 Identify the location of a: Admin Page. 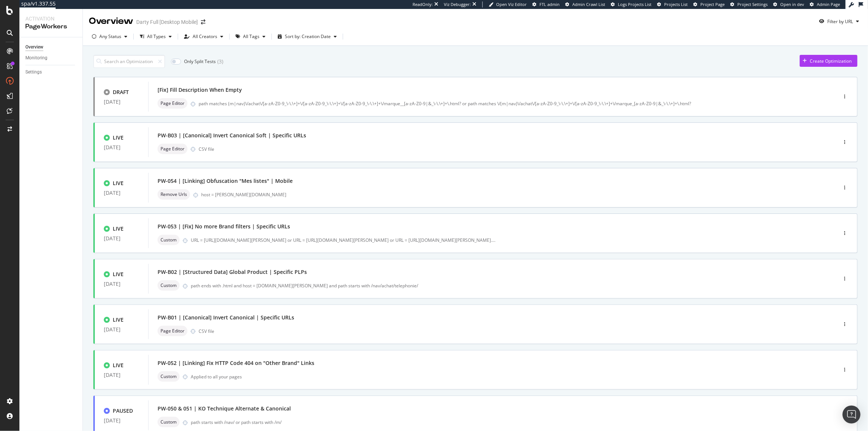
(824, 4).